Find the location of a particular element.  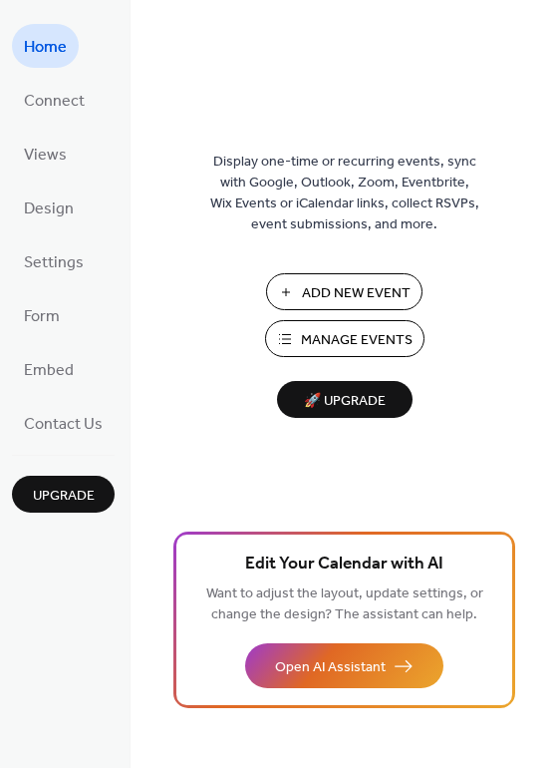

button: Upgrade is located at coordinates (63, 494).